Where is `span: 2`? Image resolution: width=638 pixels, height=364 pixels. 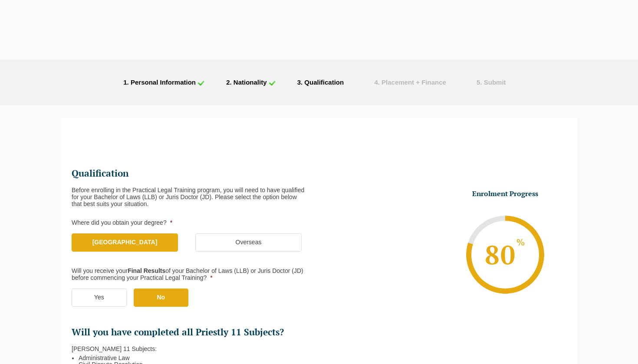 span: 2 is located at coordinates (228, 82).